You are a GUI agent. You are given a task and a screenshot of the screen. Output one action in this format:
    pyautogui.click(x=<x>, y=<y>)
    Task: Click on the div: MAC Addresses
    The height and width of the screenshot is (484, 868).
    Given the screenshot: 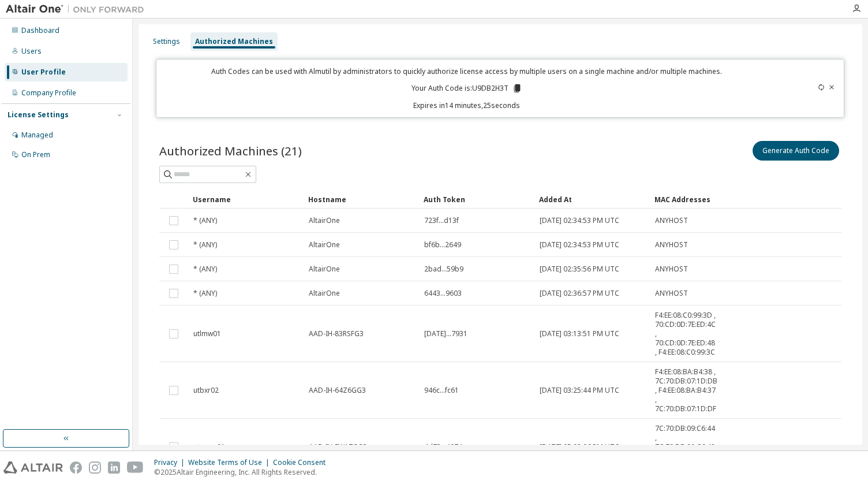 What is the action you would take?
    pyautogui.click(x=686, y=199)
    